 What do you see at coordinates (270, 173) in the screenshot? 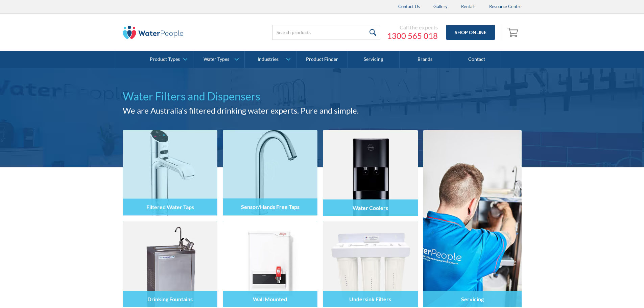
I see `a: Sensor/Hands Free Taps` at bounding box center [270, 173].